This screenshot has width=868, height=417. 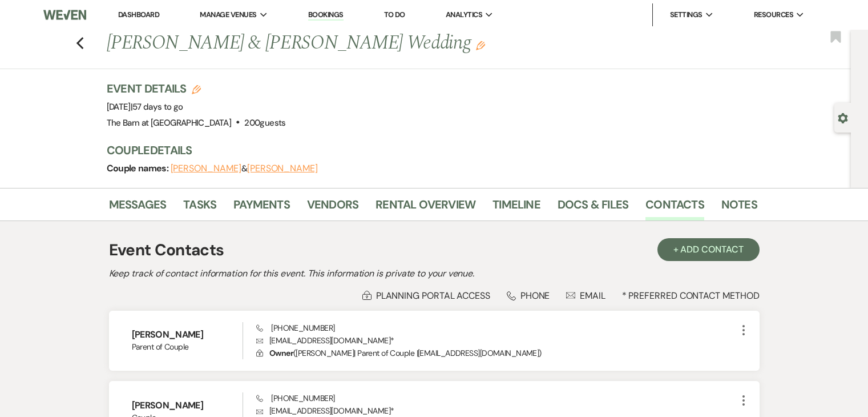 What do you see at coordinates (158, 107) in the screenshot?
I see `span: 57 days to go` at bounding box center [158, 107].